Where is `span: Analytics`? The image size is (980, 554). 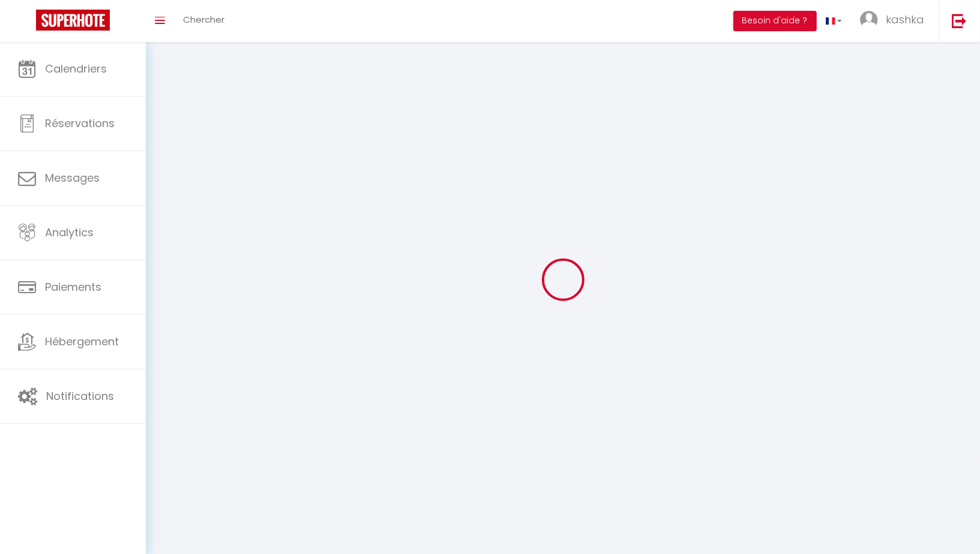 span: Analytics is located at coordinates (69, 232).